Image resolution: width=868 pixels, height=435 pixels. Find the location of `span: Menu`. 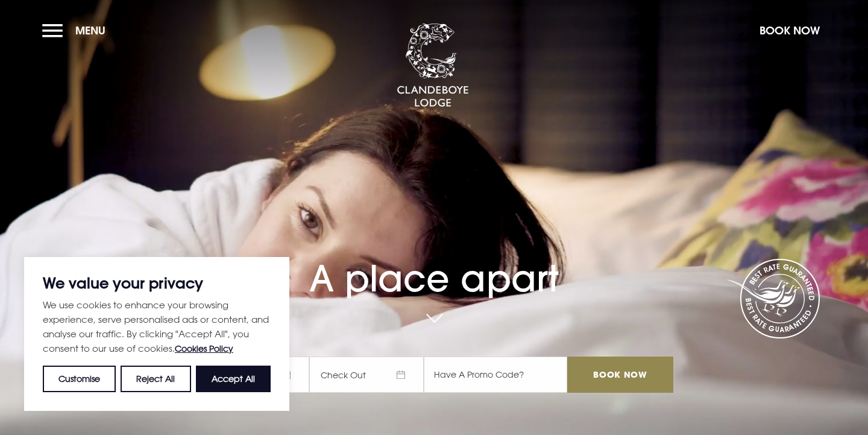

span: Menu is located at coordinates (91, 30).